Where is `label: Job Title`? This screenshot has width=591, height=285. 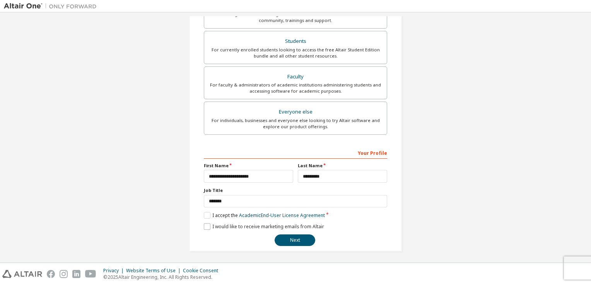
label: Job Title is located at coordinates (295, 191).